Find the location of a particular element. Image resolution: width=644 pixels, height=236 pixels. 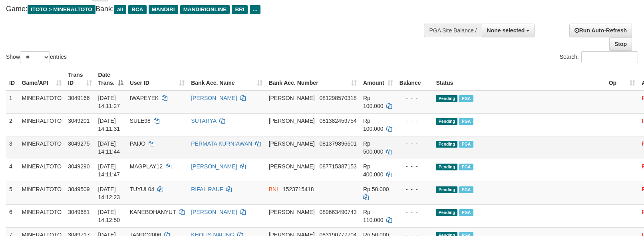

span: Copy 087715387153 to clipboard is located at coordinates (338, 166).